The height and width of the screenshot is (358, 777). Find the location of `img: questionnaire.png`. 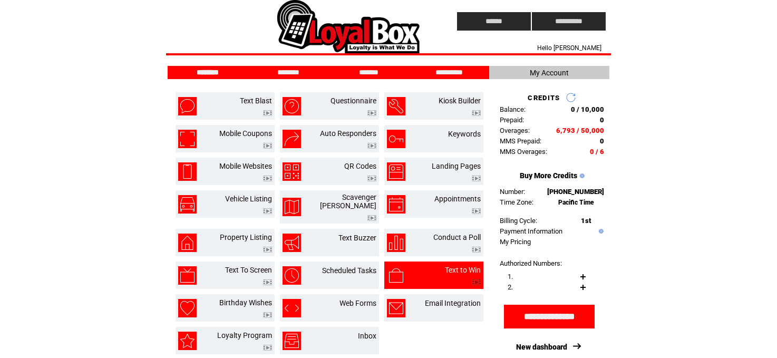

img: questionnaire.png is located at coordinates (291, 106).